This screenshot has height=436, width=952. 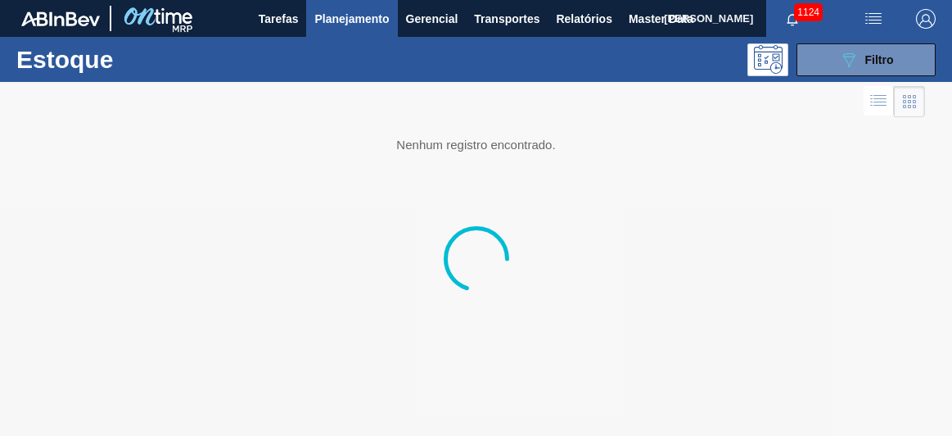 What do you see at coordinates (768, 60) in the screenshot?
I see `div: Pogramando: nenhum usuário selecionado` at bounding box center [768, 60].